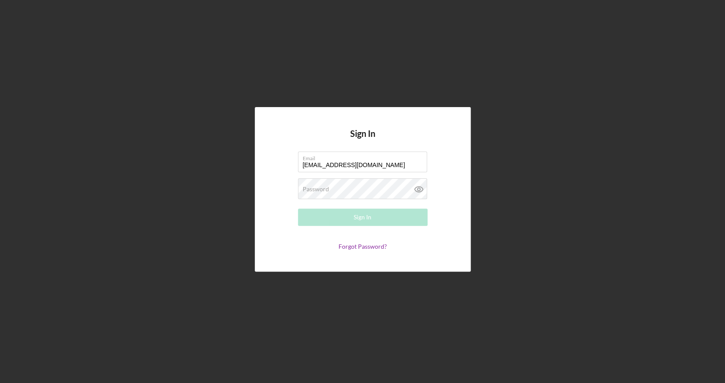 The height and width of the screenshot is (383, 725). Describe the element at coordinates (363, 217) in the screenshot. I see `button: Sign In` at that location.